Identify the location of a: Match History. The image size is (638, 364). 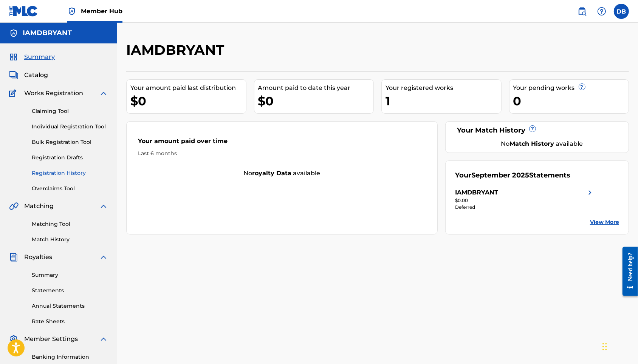
(70, 240).